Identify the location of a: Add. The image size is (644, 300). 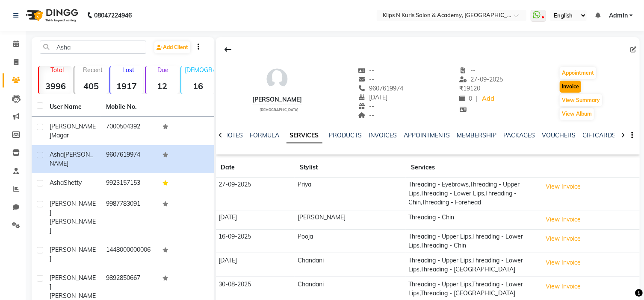
(487, 99).